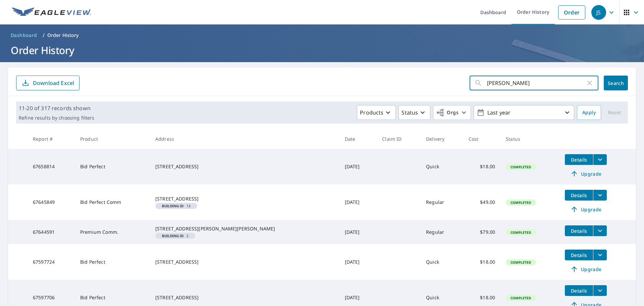 The image size is (644, 306). I want to click on button: detailsBtn-67644591, so click(579, 231).